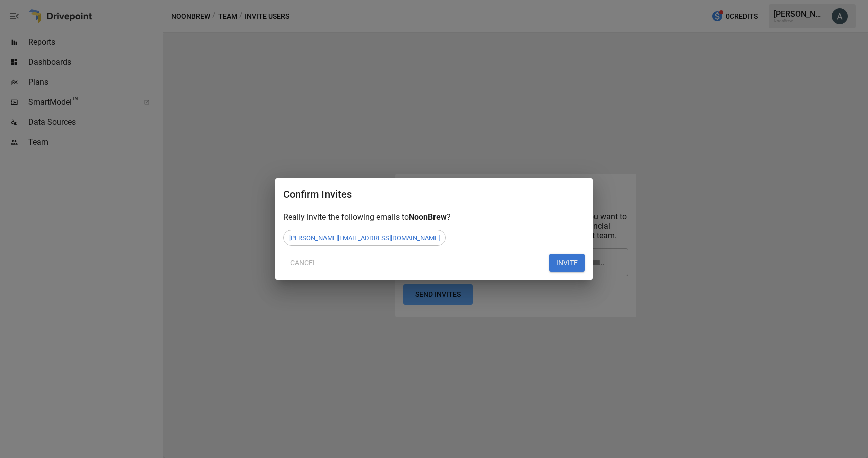 This screenshot has width=868, height=458. Describe the element at coordinates (303, 263) in the screenshot. I see `button: Cancel` at that location.